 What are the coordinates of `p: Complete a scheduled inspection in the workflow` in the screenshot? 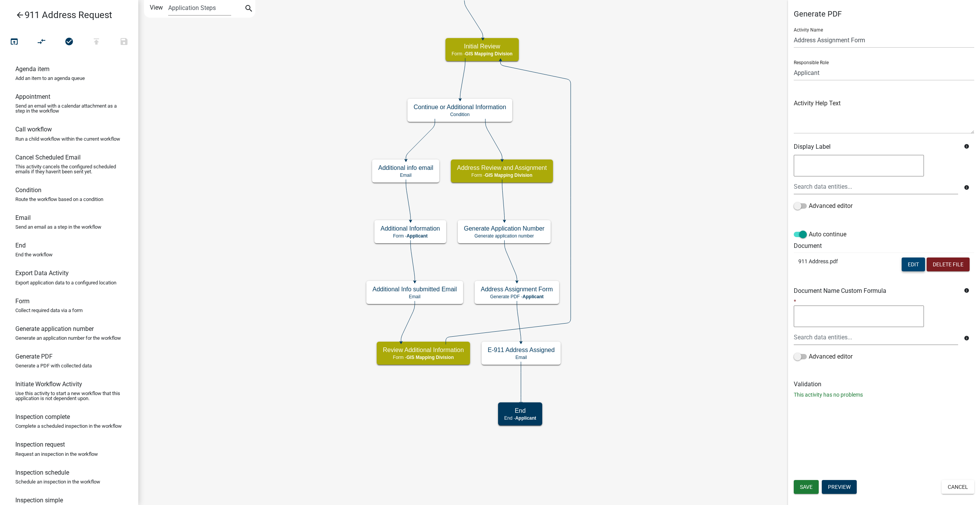 It's located at (69, 426).